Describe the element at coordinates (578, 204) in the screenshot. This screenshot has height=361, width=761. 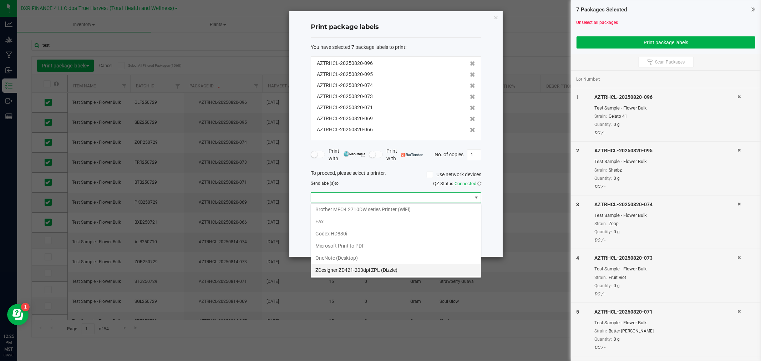
I see `span: 3` at that location.